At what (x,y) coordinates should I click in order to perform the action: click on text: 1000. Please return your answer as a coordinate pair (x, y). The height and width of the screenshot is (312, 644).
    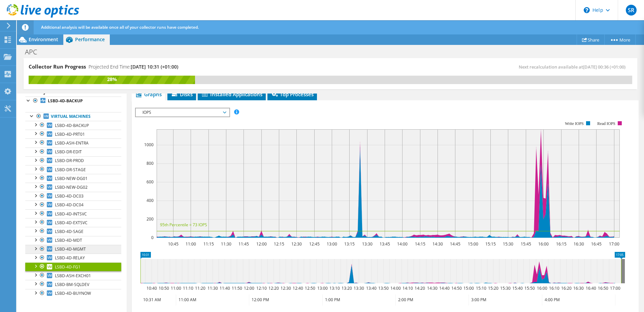
    Looking at the image, I should click on (149, 144).